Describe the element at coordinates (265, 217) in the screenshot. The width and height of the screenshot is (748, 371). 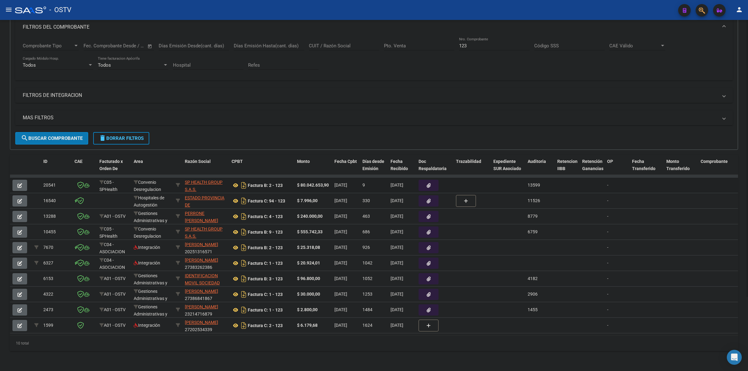
I see `strong: Factura C: 4 - 123` at that location.